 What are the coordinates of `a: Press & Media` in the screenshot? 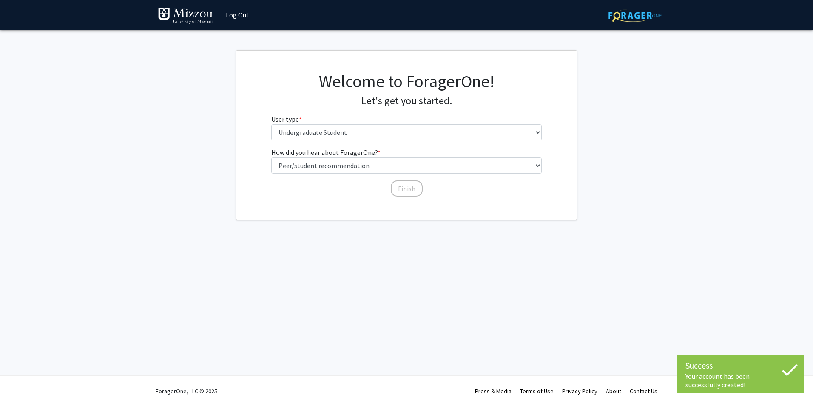 It's located at (493, 391).